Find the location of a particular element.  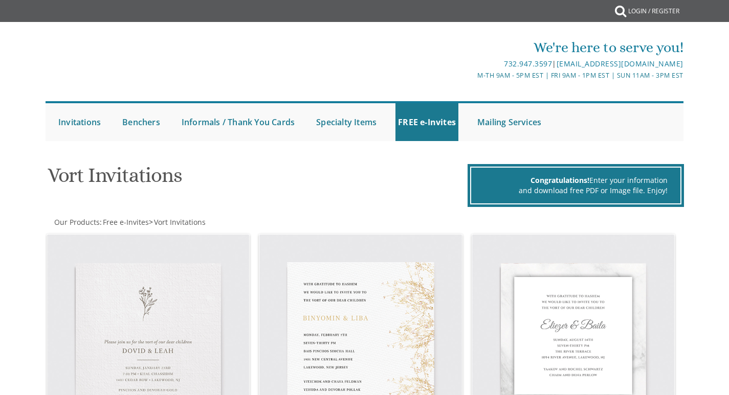

a: Vort Invitations is located at coordinates (179, 222).